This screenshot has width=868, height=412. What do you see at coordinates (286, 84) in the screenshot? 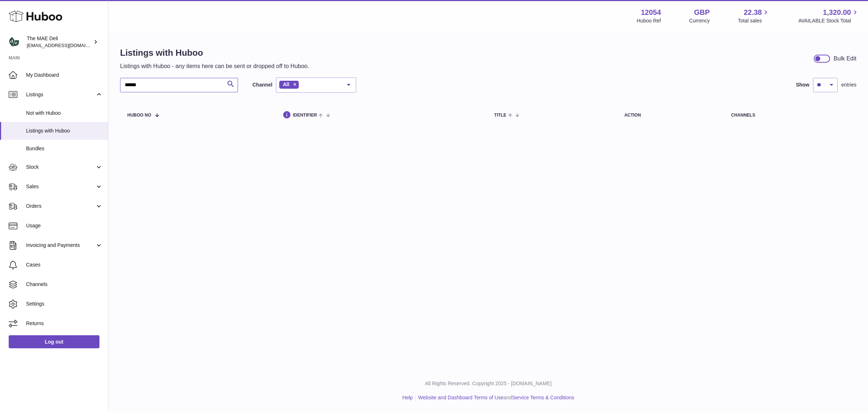
I see `span: All` at bounding box center [286, 84].